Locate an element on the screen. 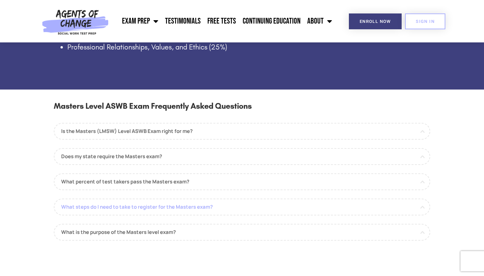  a: About is located at coordinates (320, 21).